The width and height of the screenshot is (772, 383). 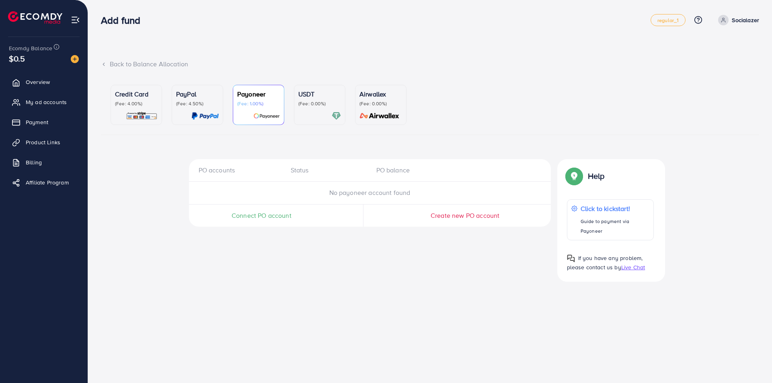 What do you see at coordinates (44, 122) in the screenshot?
I see `a: Payment` at bounding box center [44, 122].